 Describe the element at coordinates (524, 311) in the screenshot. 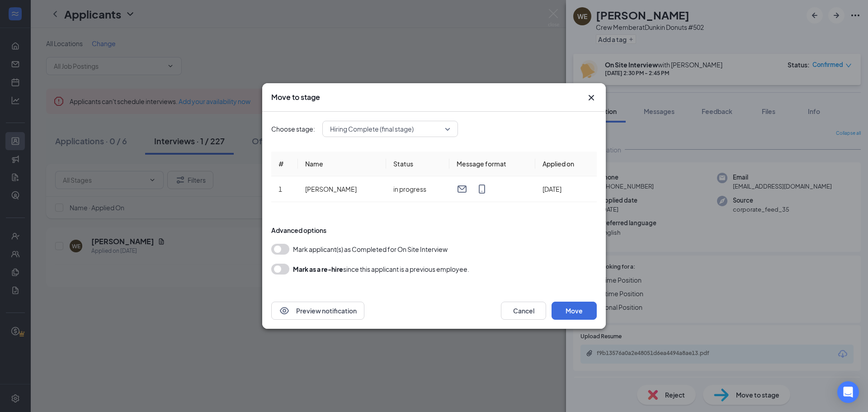

I see `button: Cancel` at that location.